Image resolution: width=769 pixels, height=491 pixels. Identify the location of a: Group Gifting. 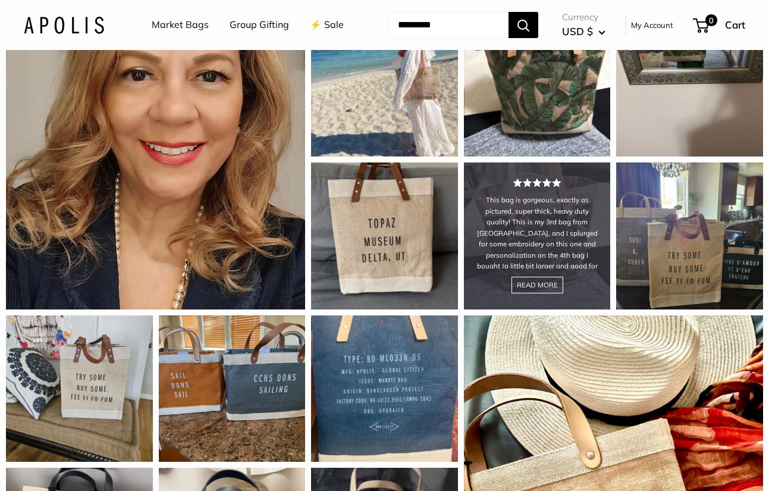
(259, 25).